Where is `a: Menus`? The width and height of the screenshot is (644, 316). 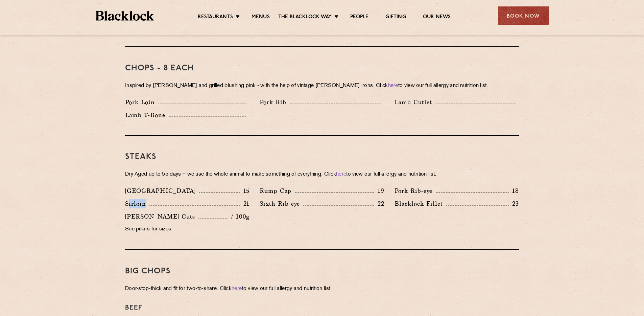 a: Menus is located at coordinates (260, 18).